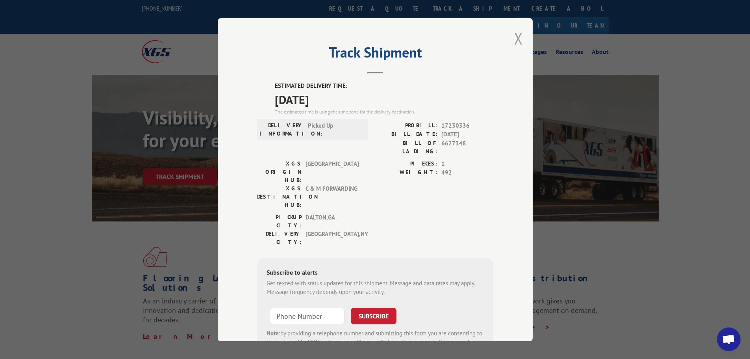 The width and height of the screenshot is (750, 359). What do you see at coordinates (406, 147) in the screenshot?
I see `label: BILL OF LADING:` at bounding box center [406, 147].